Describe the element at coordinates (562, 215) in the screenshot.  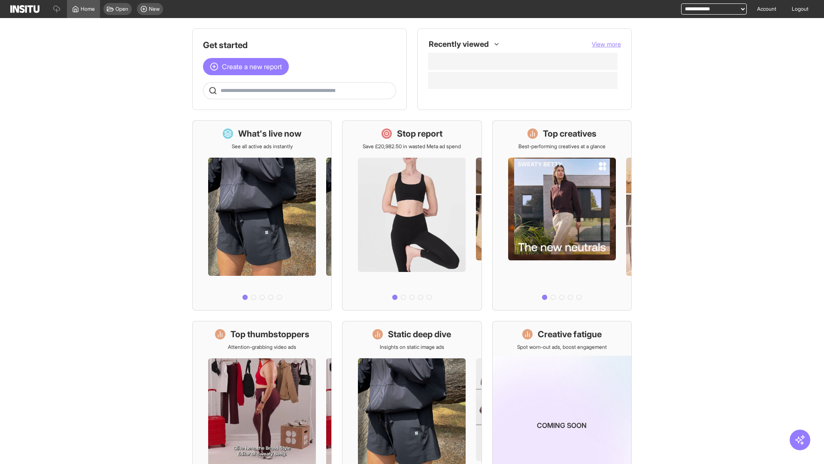
I see `a: Top creativesBest-performing creatives at a glance` at that location.